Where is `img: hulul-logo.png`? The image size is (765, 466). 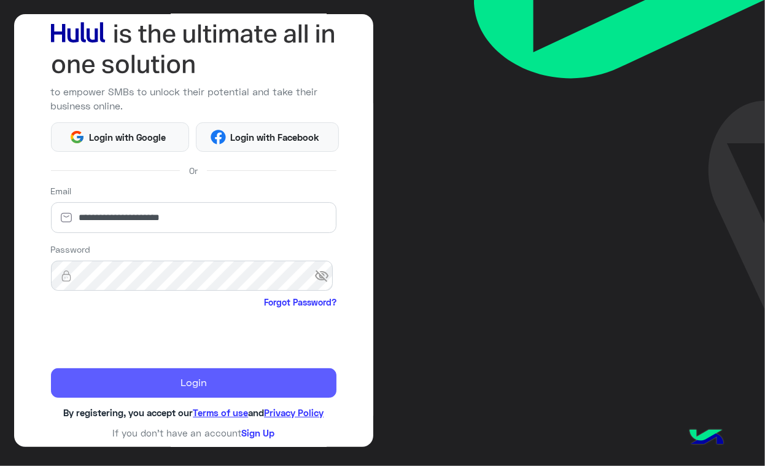
img: hulul-logo.png is located at coordinates (707, 438).